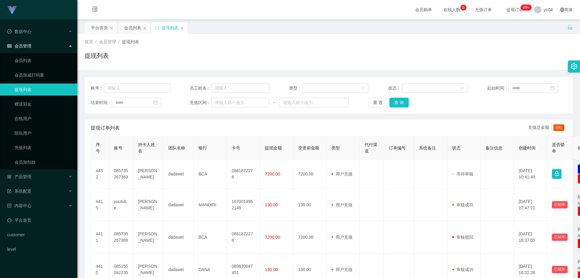 Image resolution: width=580 pixels, height=278 pixels. I want to click on a: level, so click(40, 249).